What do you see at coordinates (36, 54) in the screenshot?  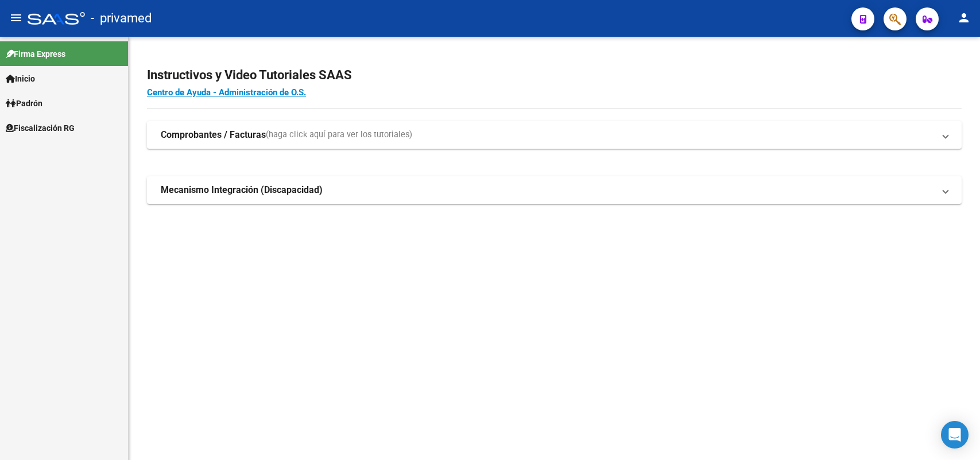 I see `span: Firma Express` at bounding box center [36, 54].